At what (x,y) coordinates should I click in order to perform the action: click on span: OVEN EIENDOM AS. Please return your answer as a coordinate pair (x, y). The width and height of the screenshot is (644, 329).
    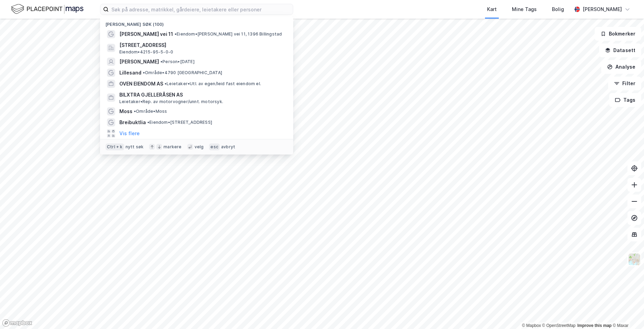
    Looking at the image, I should click on (141, 84).